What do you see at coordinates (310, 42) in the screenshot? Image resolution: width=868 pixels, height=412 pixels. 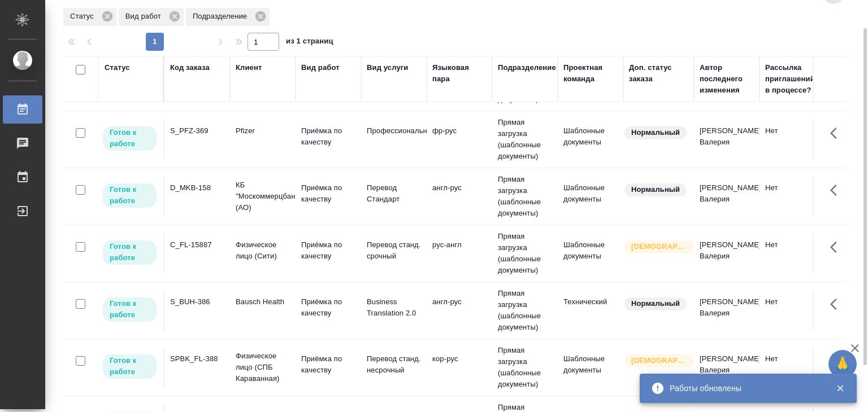 I see `span: из 1 страниц` at bounding box center [310, 42].